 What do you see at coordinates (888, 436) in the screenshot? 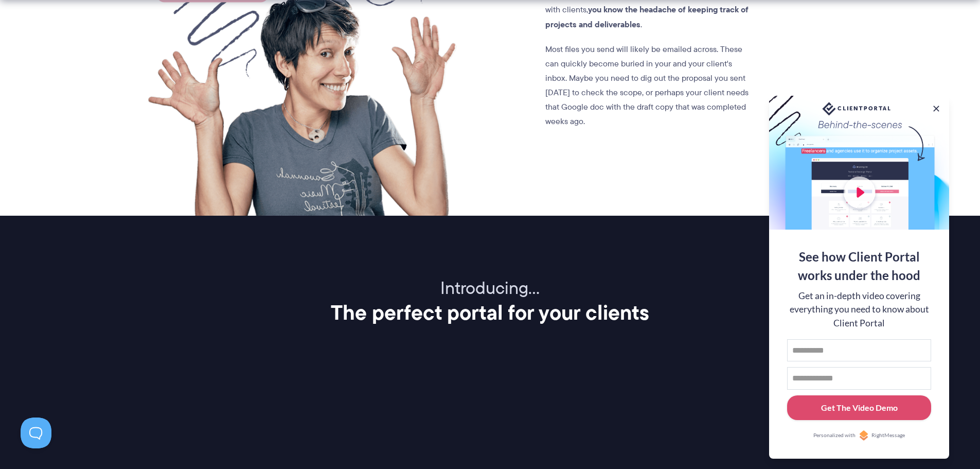
I see `span: RightMessage` at bounding box center [888, 436].